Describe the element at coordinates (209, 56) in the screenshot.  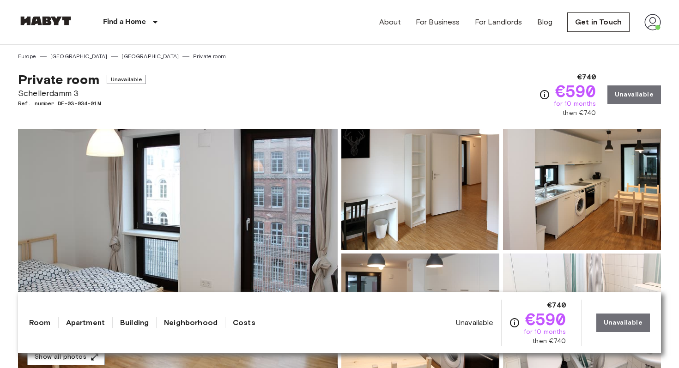
I see `a: Private room` at that location.